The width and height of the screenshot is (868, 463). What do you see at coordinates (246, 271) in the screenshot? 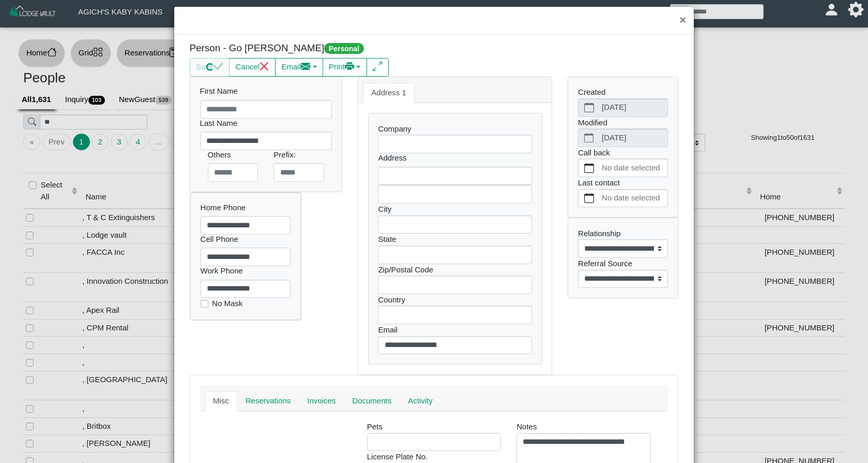
I see `h6: Work Phone` at bounding box center [246, 271].